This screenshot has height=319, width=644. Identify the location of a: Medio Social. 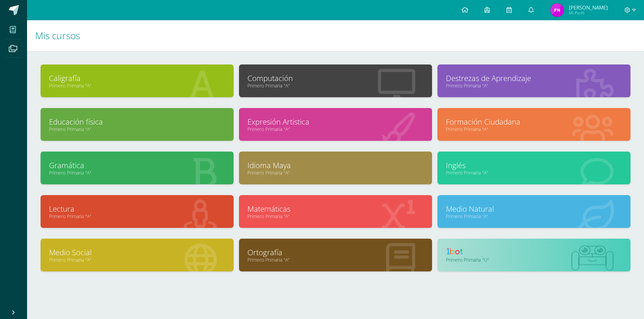
(137, 252).